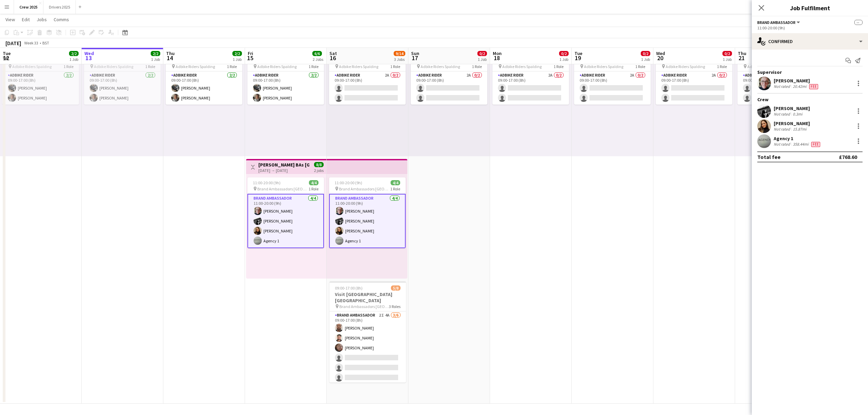 Image resolution: width=868 pixels, height=415 pixels. I want to click on span: Sat, so click(333, 53).